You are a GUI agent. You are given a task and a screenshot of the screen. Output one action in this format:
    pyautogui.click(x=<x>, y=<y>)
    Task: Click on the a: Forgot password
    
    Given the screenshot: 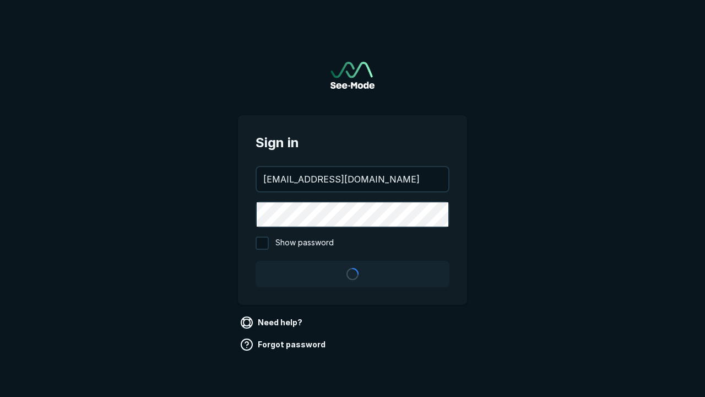 What is the action you would take?
    pyautogui.click(x=284, y=344)
    